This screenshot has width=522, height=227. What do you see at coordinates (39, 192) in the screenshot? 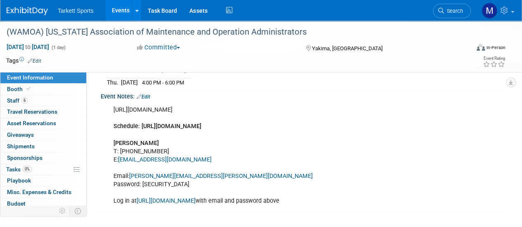
I see `span: Misc. Expenses & Credits` at bounding box center [39, 192].